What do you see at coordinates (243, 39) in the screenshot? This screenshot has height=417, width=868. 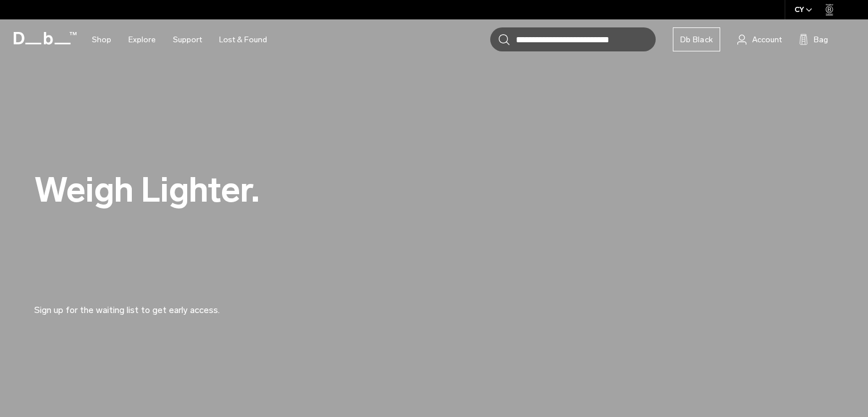 I see `a: Lost & Found` at bounding box center [243, 39].